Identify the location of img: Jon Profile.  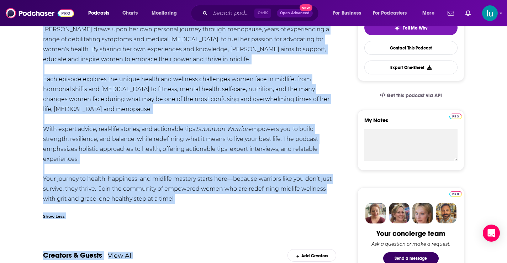
(446, 213).